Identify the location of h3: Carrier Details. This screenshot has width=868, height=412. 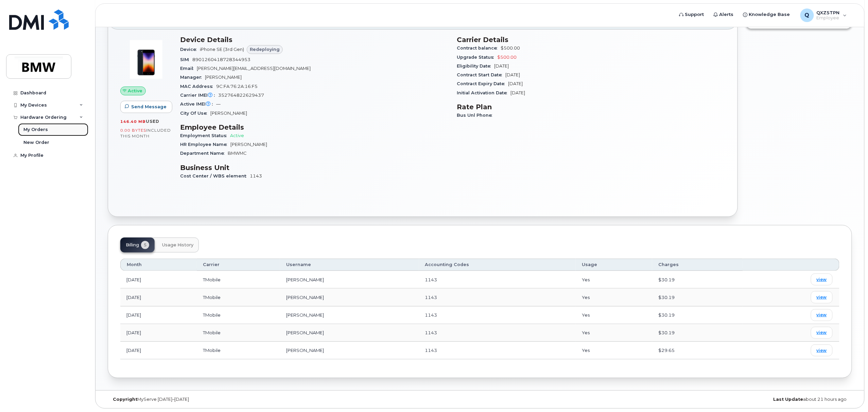
(591, 40).